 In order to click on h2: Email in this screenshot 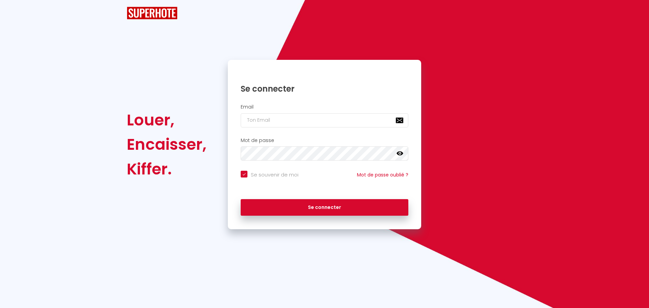, I will do `click(324, 107)`.